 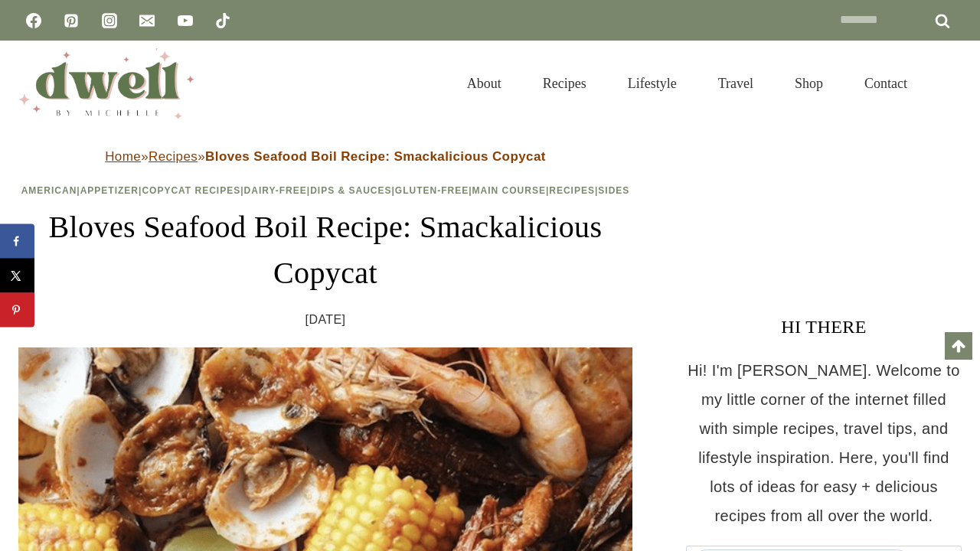 I want to click on a: Travel, so click(x=736, y=83).